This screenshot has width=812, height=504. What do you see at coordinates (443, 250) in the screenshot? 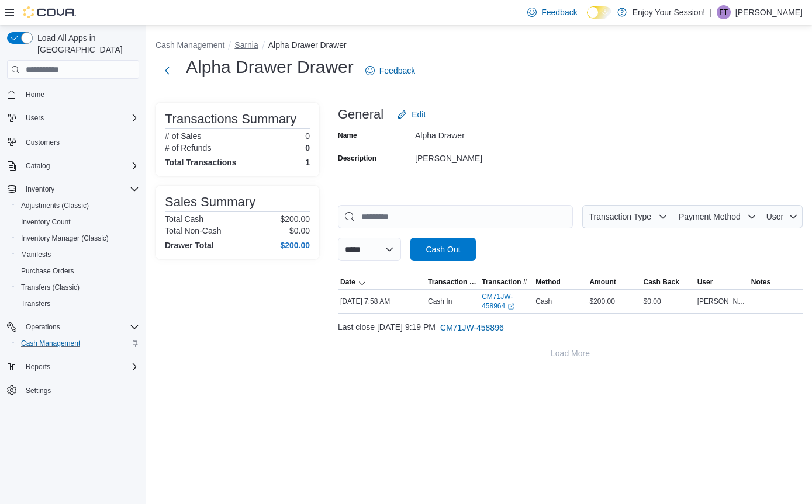
I see `button: Cash Out` at bounding box center [443, 250].